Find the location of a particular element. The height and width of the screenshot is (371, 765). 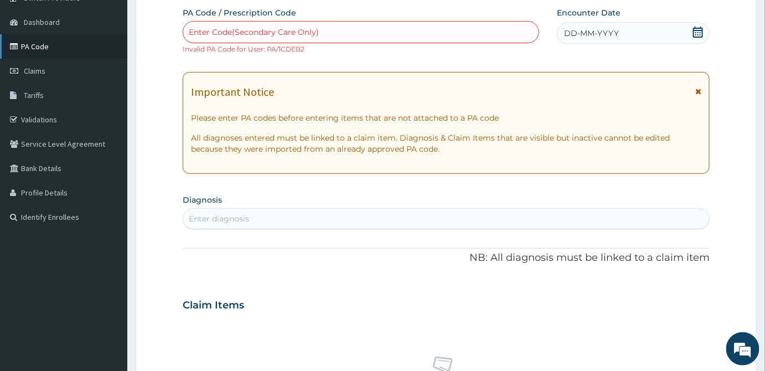

p: Please enter PA codes before entering items that are not attached to a PA code is located at coordinates (446, 118).